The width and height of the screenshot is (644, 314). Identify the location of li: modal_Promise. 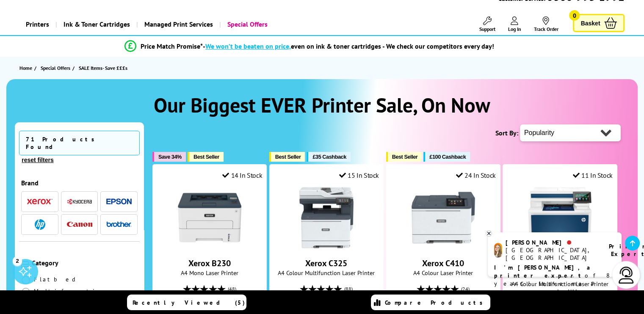
(309, 46).